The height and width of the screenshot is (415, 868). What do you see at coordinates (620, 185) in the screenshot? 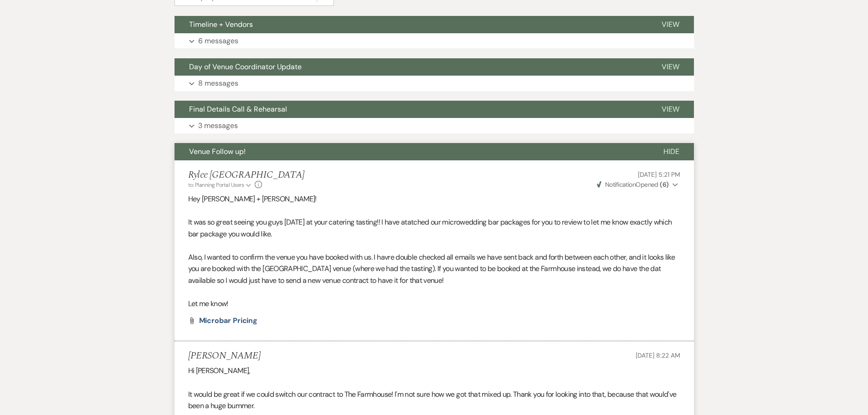
I see `span: Notification` at bounding box center [620, 185].